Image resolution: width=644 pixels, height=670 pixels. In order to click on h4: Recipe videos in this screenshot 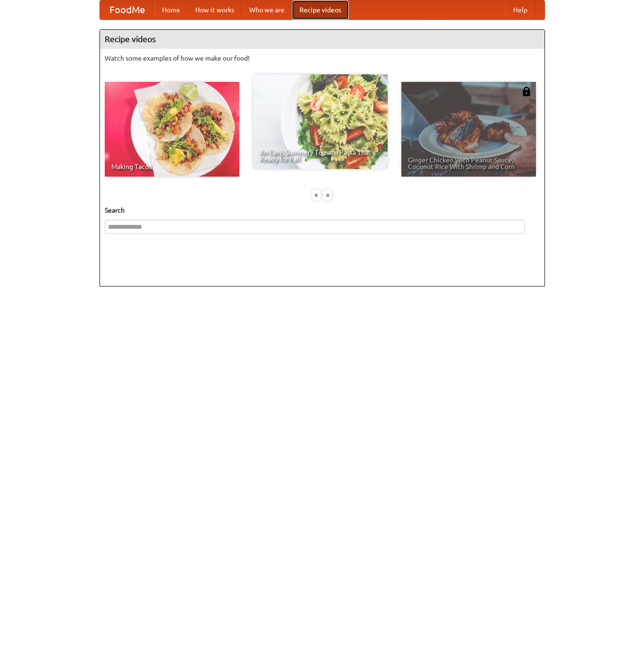, I will do `click(322, 39)`.